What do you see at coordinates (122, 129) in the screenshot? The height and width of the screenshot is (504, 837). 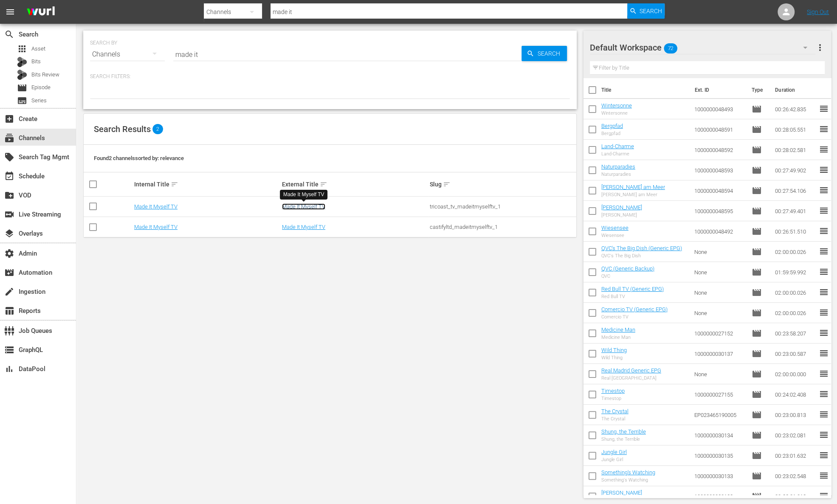 I see `span: Search Results` at bounding box center [122, 129].